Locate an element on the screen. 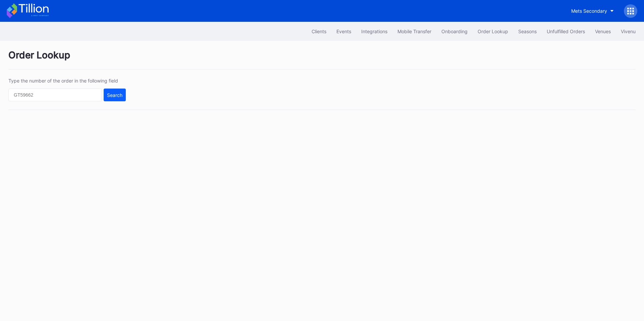 This screenshot has width=644, height=321. button: Unfulfilled Orders is located at coordinates (566, 31).